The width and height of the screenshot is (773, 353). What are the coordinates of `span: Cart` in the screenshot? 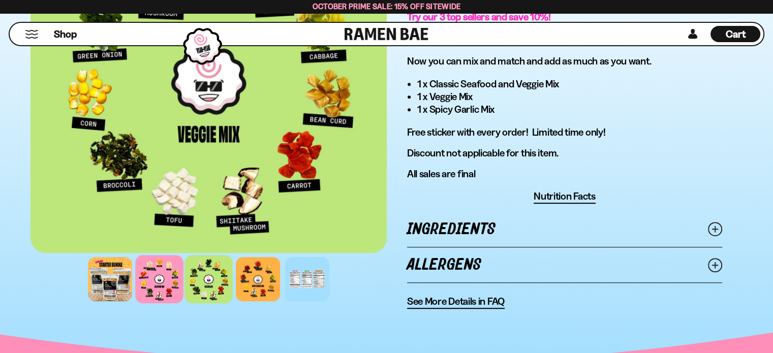 It's located at (736, 34).